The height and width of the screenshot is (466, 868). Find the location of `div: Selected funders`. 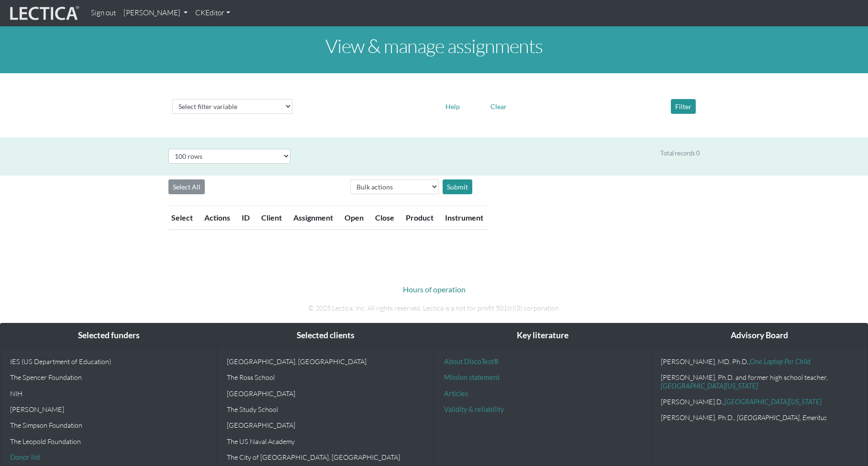

div: Selected funders is located at coordinates (109, 336).